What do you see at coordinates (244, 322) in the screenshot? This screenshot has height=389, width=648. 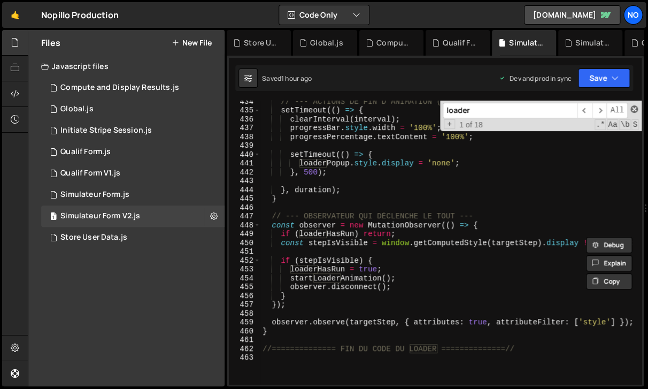 I see `div: 459` at bounding box center [244, 322].